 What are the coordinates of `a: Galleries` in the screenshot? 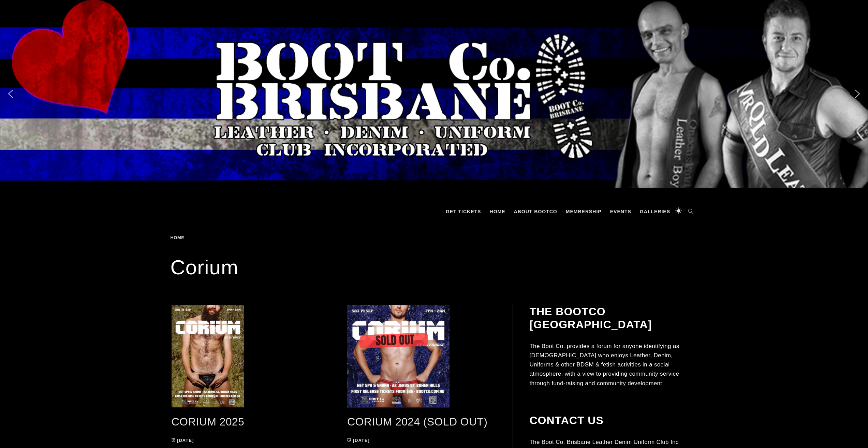 It's located at (655, 211).